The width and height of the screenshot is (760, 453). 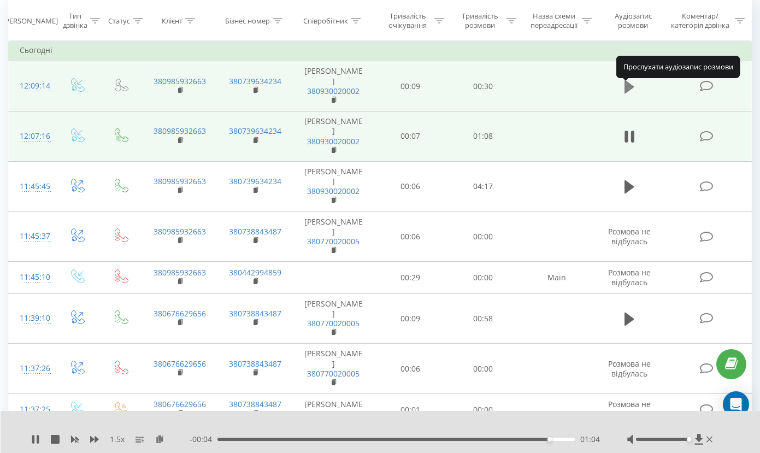 I want to click on a: 380442994859, so click(x=255, y=272).